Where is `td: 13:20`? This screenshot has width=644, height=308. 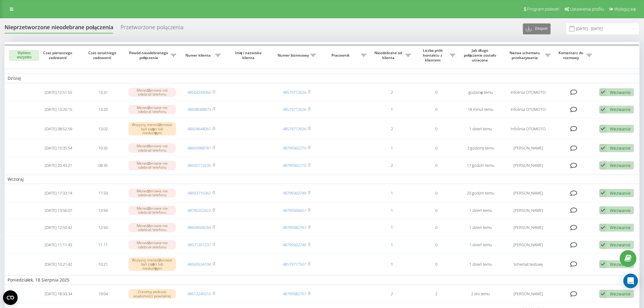 td: 13:20 is located at coordinates (103, 109).